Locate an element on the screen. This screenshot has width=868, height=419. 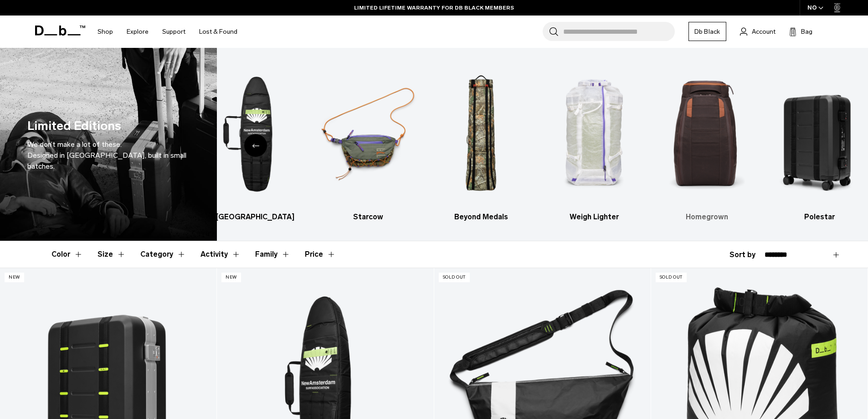
nav: Main Navigation is located at coordinates (167, 31).